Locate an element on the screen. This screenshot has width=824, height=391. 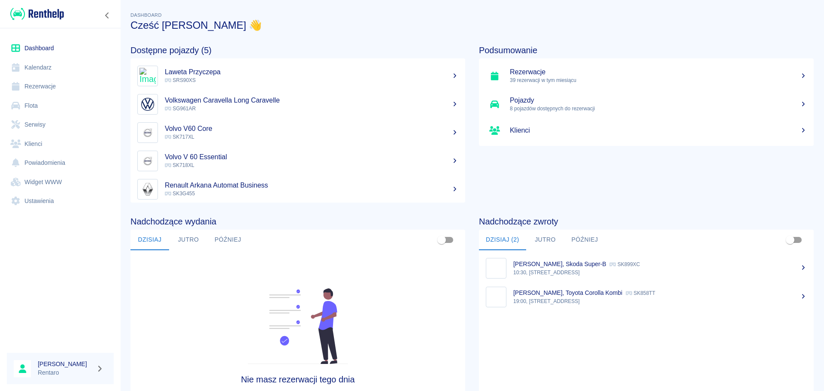
a: Widget WWW is located at coordinates (60, 182).